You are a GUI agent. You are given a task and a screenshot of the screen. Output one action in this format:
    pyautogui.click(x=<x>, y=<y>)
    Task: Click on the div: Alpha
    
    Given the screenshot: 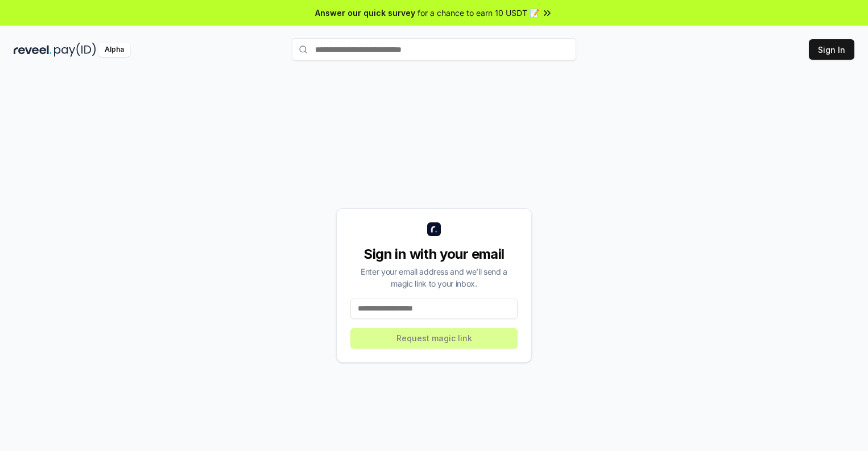 What is the action you would take?
    pyautogui.click(x=114, y=49)
    